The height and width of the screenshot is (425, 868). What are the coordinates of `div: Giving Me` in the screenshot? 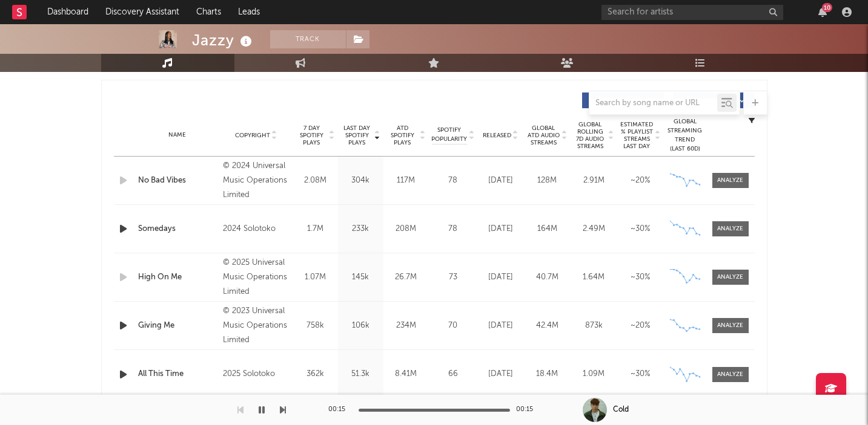 It's located at (177, 326).